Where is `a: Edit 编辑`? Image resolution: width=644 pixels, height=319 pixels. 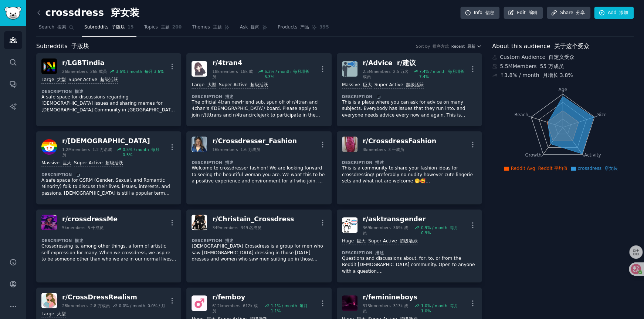 a: Edit 编辑 is located at coordinates (523, 13).